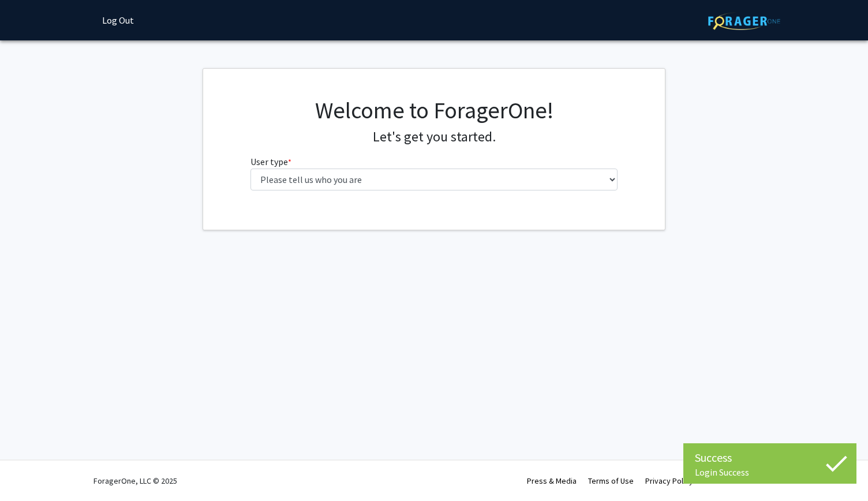 The height and width of the screenshot is (501, 868). What do you see at coordinates (669, 481) in the screenshot?
I see `a: Privacy Policy` at bounding box center [669, 481].